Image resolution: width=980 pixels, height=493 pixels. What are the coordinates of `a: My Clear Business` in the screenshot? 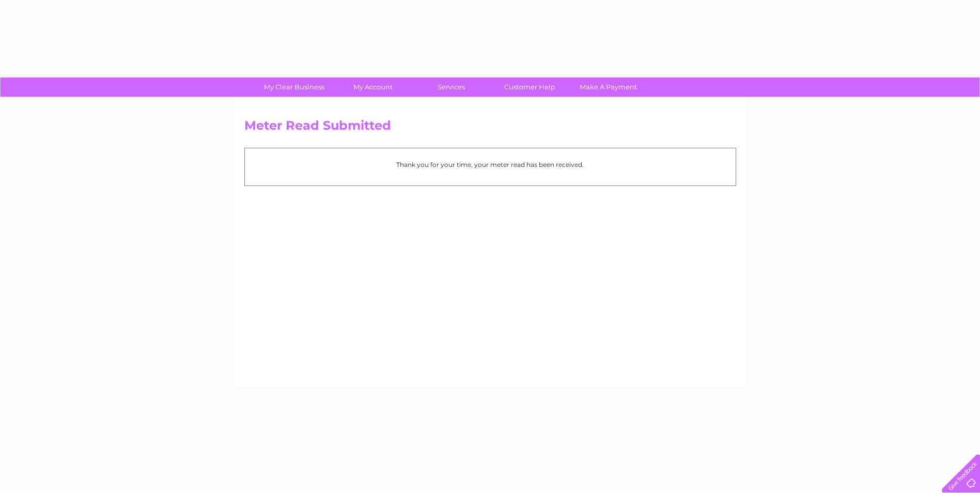 It's located at (294, 87).